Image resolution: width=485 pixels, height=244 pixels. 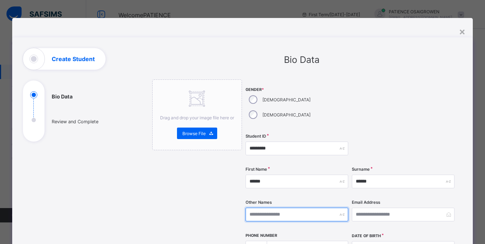 What do you see at coordinates (197, 114) in the screenshot?
I see `div: Drag and drop your image file here orBrowse File` at bounding box center [197, 114].